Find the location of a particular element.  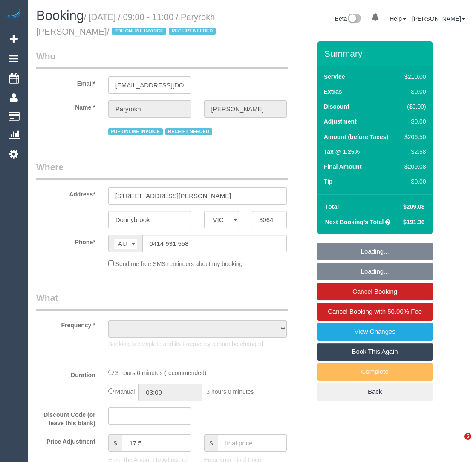

span: $191.36 is located at coordinates (414, 222).